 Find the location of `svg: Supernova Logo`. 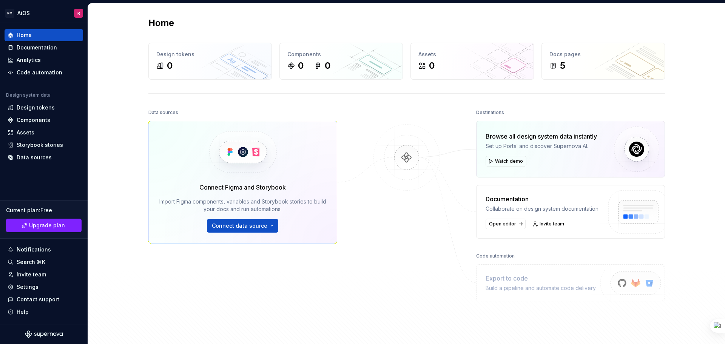

svg: Supernova Logo is located at coordinates (44, 334).